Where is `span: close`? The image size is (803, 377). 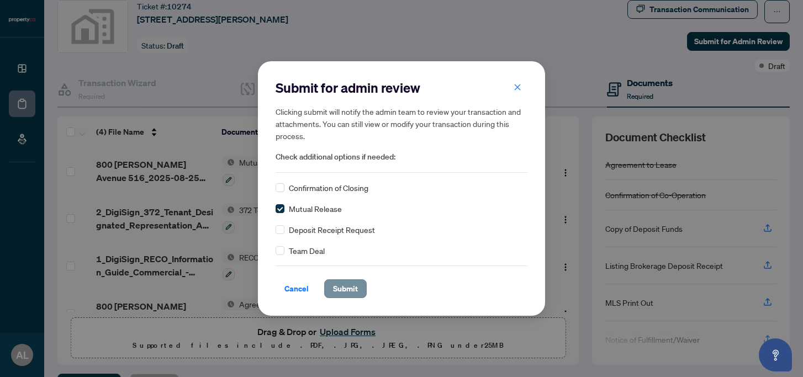
span: close is located at coordinates (517, 87).